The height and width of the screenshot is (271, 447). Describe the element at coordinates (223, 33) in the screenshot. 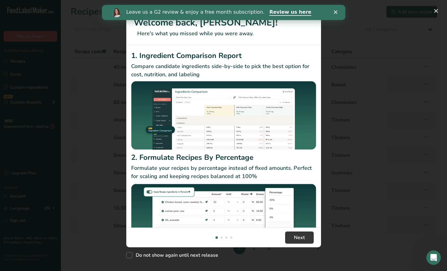

I see `p: Here's what you missed while you were away.` at that location.